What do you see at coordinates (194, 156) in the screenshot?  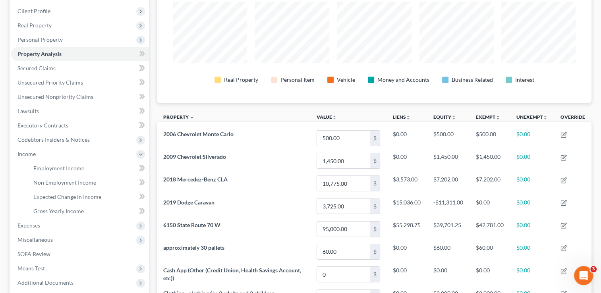 I see `span: 2009 Chevrolet Silverado` at bounding box center [194, 156].